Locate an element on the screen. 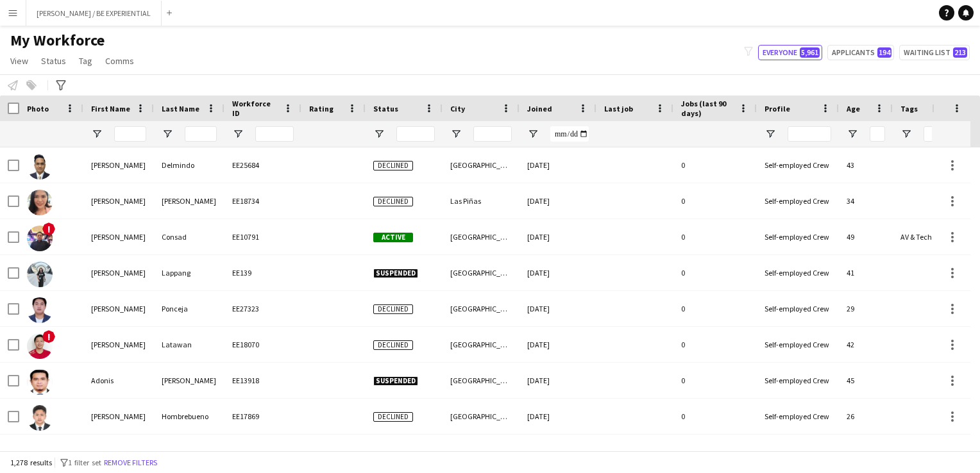 Image resolution: width=980 pixels, height=473 pixels. span: 213 is located at coordinates (961, 52).